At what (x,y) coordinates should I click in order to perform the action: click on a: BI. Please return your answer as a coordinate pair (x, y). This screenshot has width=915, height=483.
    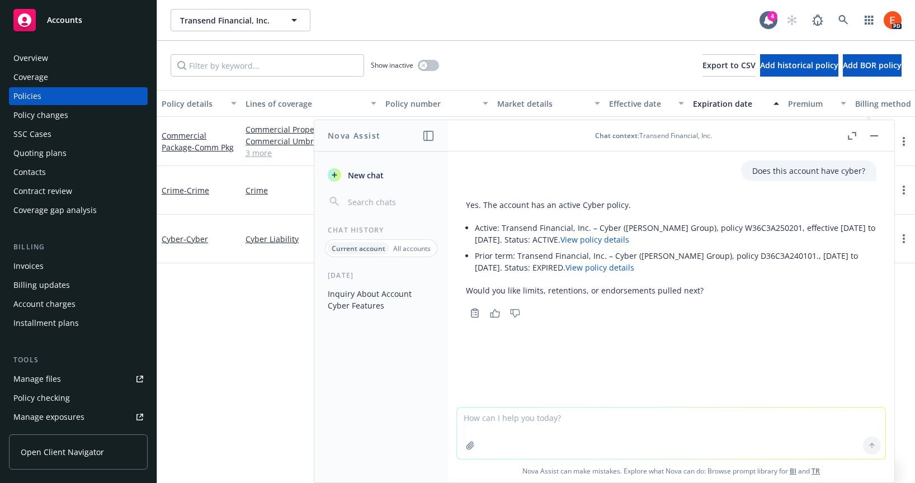
    Looking at the image, I should click on (793, 471).